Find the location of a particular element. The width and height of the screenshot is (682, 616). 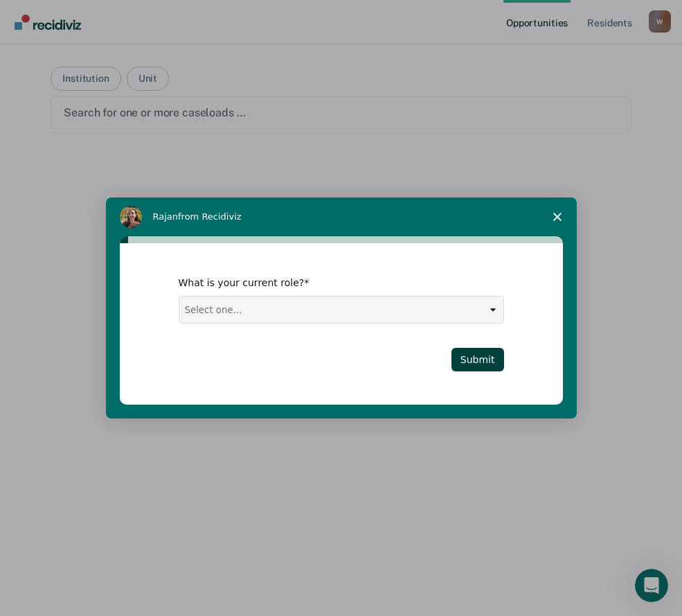

select: Select one... is located at coordinates (341, 310).